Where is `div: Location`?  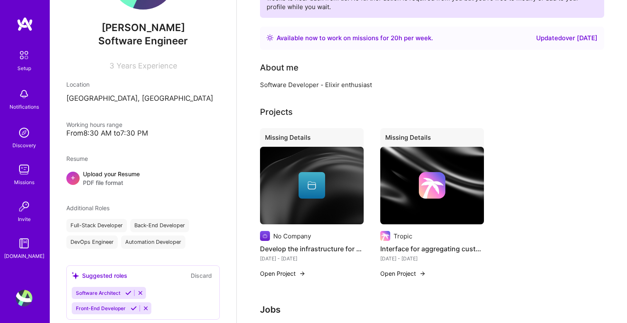
div: Location is located at coordinates (143, 84).